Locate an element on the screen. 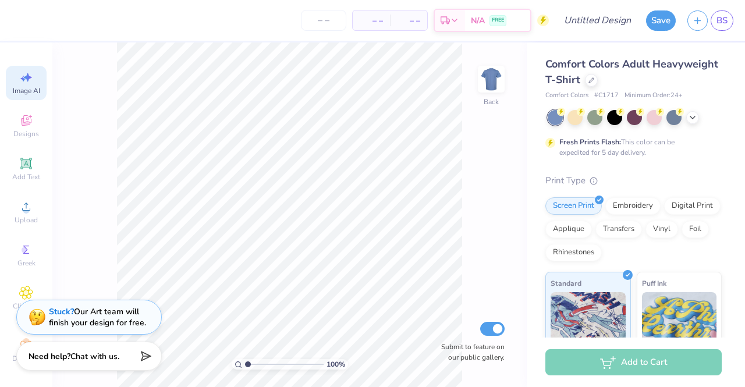 This screenshot has height=387, width=745. span: 100 % is located at coordinates (336, 364).